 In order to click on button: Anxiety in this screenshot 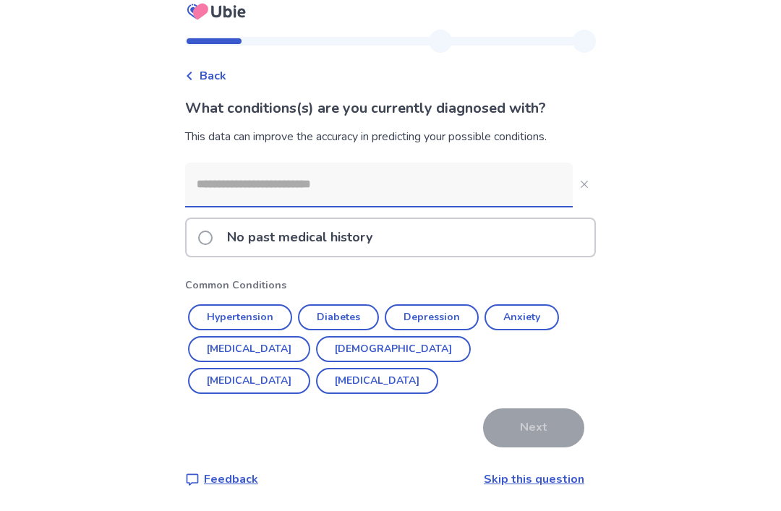, I will do `click(522, 318)`.